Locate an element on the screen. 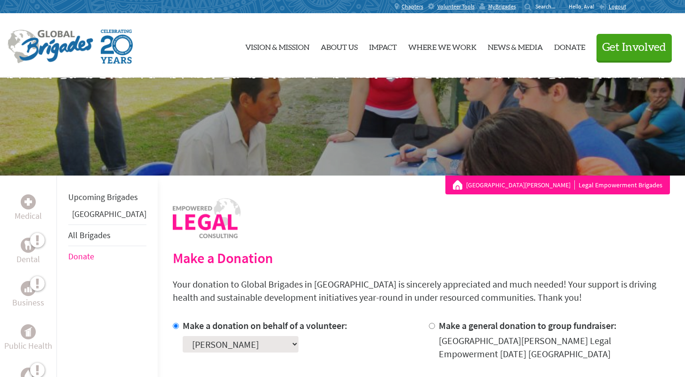 This screenshot has width=685, height=377. a: BusinessBusiness is located at coordinates (28, 295).